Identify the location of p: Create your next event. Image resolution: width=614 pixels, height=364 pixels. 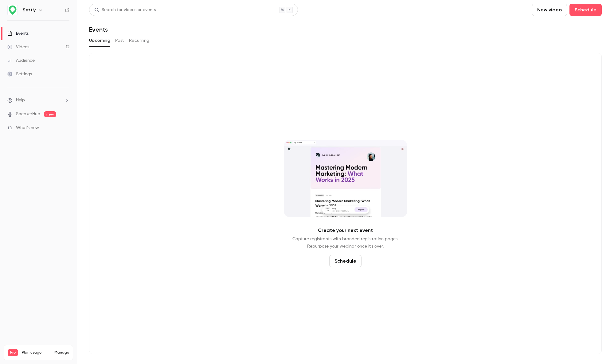
(345, 230).